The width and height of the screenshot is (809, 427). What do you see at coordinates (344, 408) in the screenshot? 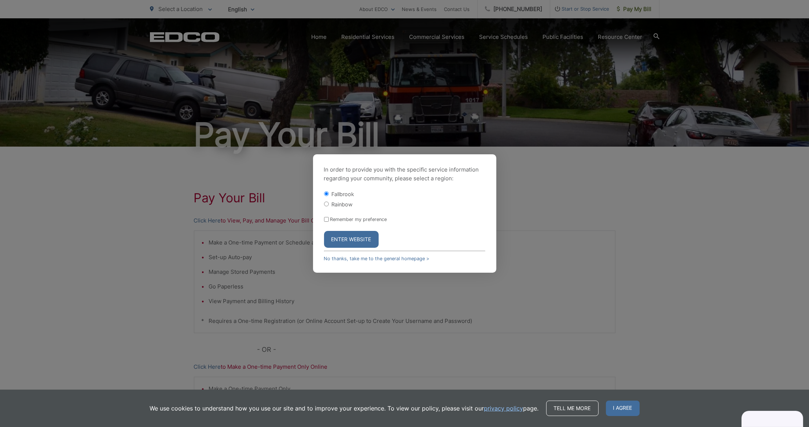
I see `p: We use cookies to understand how you use our site and to improve your experience. To view our pol...` at bounding box center [344, 408].